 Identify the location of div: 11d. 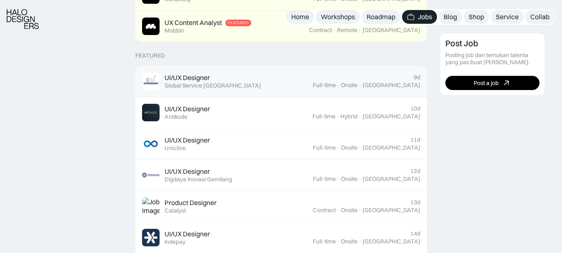
(415, 140).